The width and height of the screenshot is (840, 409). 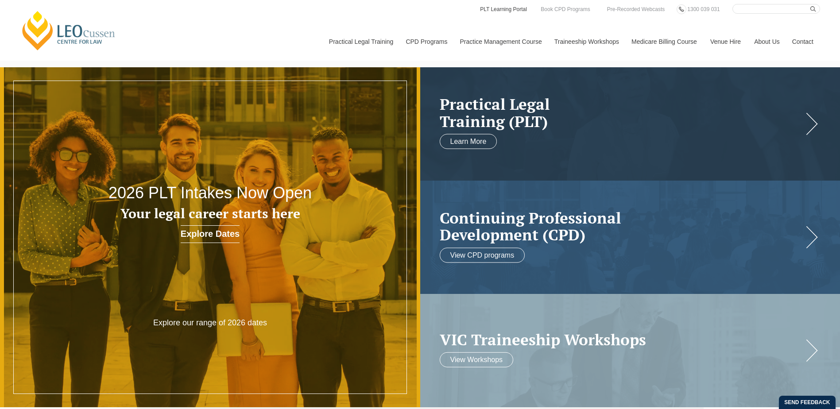 I want to click on a: CPD Programs, so click(x=426, y=42).